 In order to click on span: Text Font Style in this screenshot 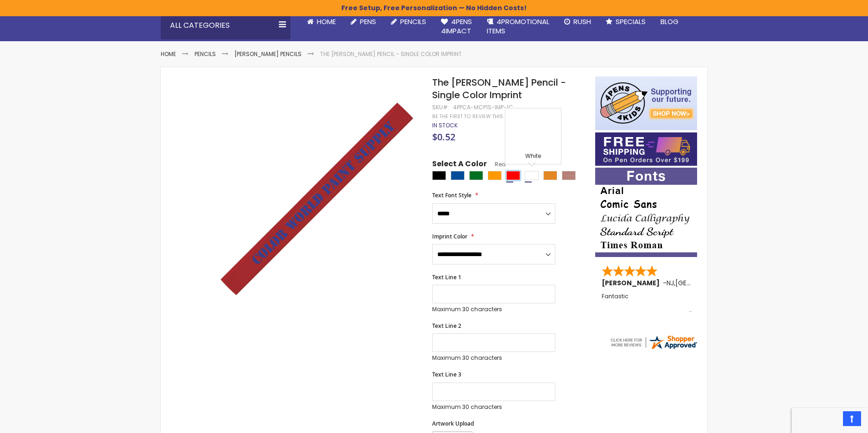, I will do `click(451, 195)`.